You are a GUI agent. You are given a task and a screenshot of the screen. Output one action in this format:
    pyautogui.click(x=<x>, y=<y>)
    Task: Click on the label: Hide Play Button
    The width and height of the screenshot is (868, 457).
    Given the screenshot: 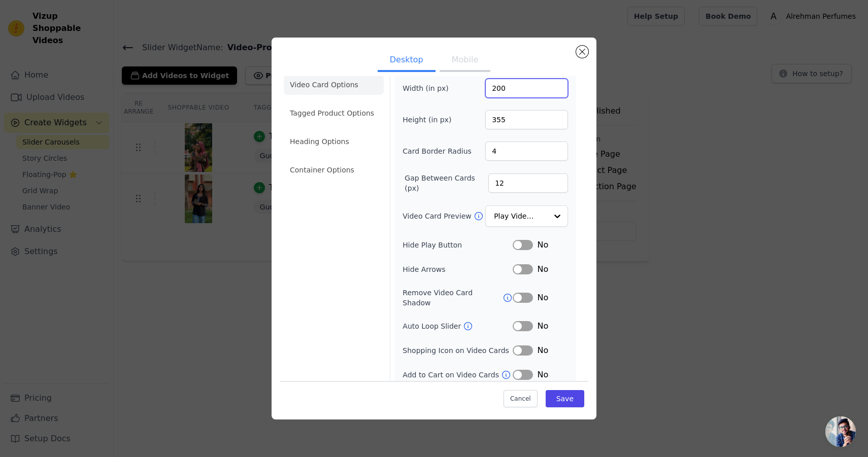 What is the action you would take?
    pyautogui.click(x=457, y=245)
    